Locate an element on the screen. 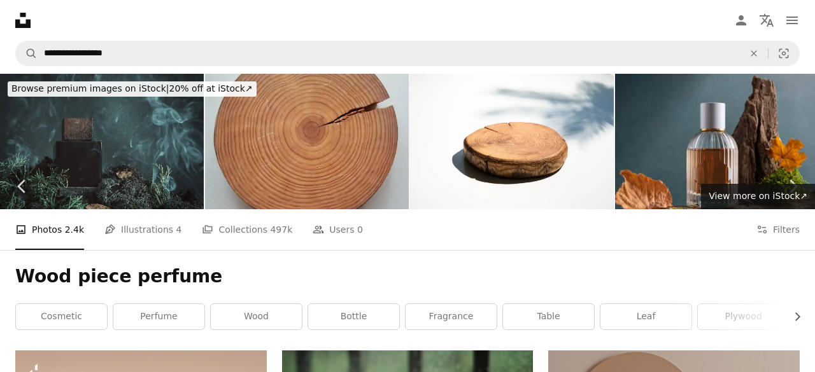 Image resolution: width=815 pixels, height=372 pixels. a: perfume is located at coordinates (159, 317).